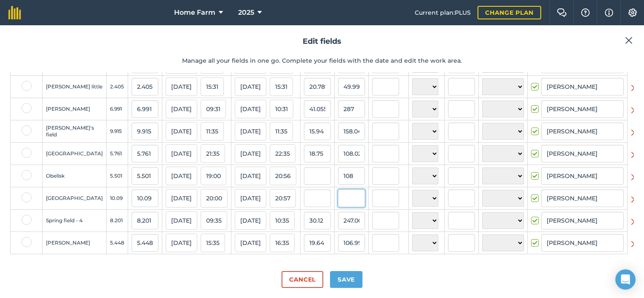  What do you see at coordinates (283, 198) in the screenshot?
I see `button: 20:57` at bounding box center [283, 198].